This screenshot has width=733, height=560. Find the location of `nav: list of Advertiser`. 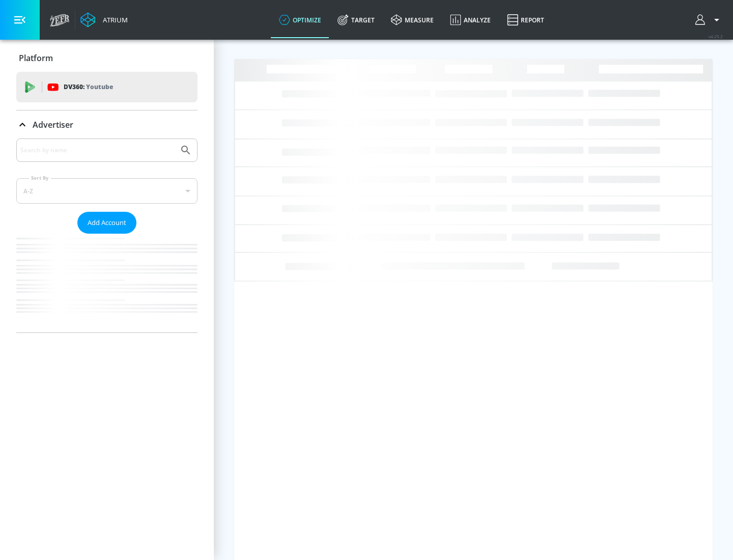

nav: list of Advertiser is located at coordinates (107, 283).